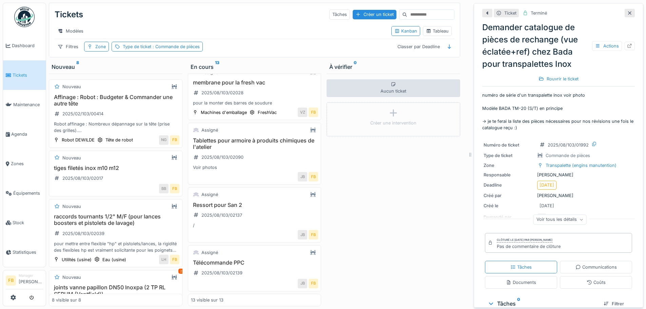 This screenshot has width=646, height=309. Describe the element at coordinates (560, 219) in the screenshot. I see `div: Voir tous les détails` at that location.